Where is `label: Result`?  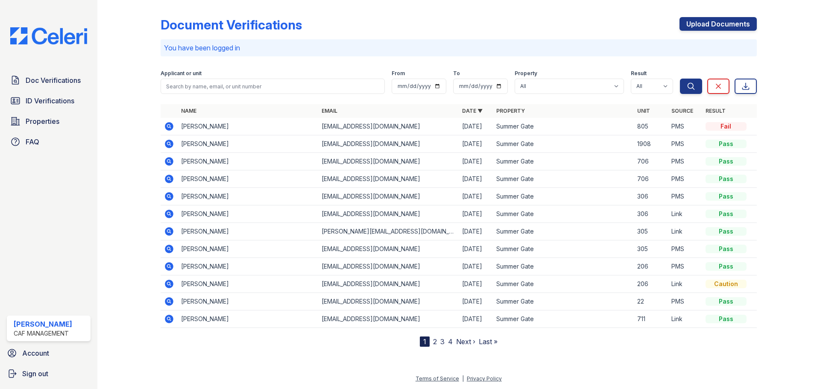
label: Result is located at coordinates (639, 73).